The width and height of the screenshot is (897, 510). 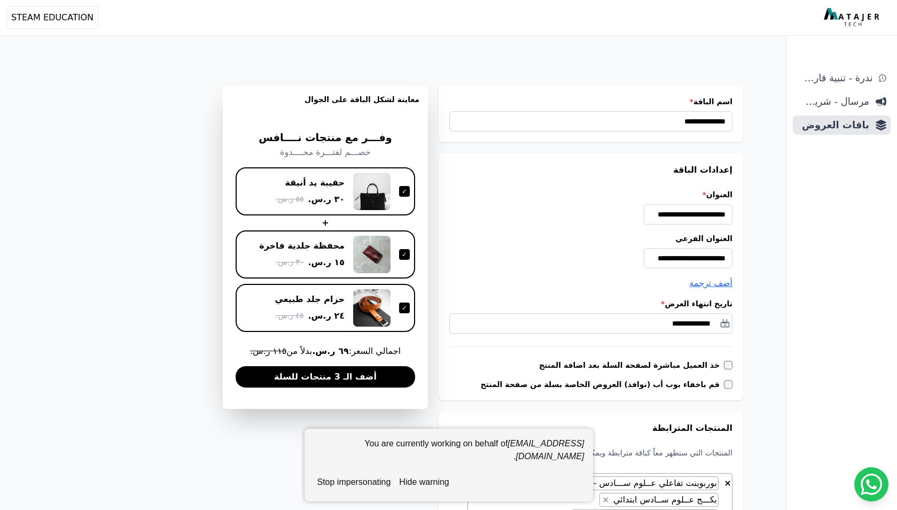 I want to click on button: قم بإزالة كل العناصر, so click(x=728, y=481).